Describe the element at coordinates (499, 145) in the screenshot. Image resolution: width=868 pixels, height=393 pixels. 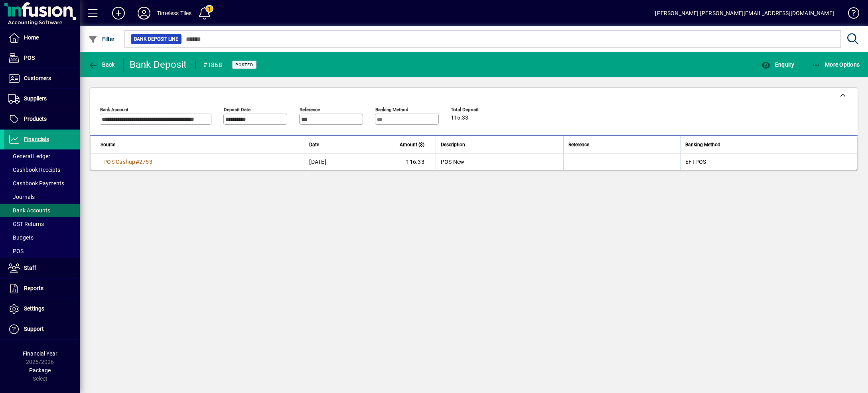
I see `div: Description` at that location.